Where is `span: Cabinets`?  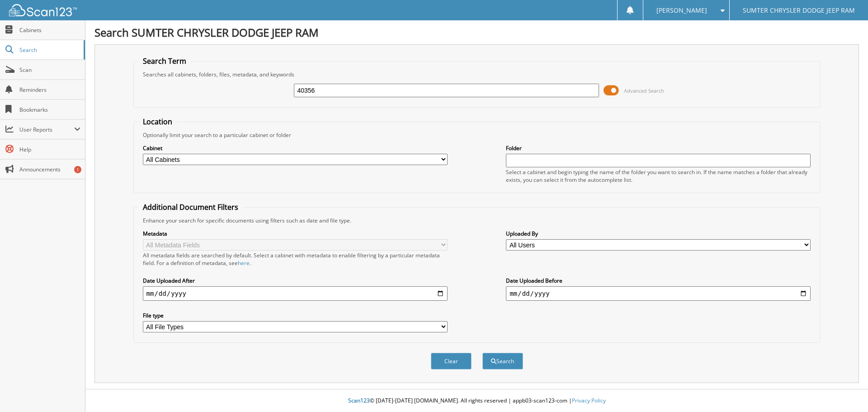
span: Cabinets is located at coordinates (50, 30).